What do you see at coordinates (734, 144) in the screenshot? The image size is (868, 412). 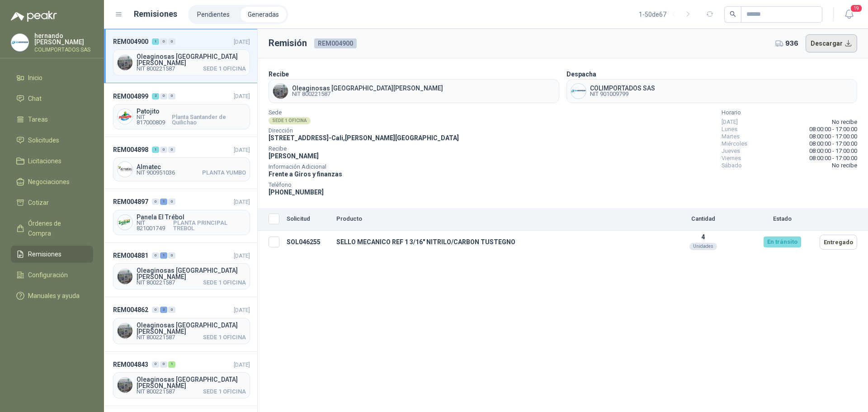 I see `span: Miércoles` at bounding box center [734, 144].